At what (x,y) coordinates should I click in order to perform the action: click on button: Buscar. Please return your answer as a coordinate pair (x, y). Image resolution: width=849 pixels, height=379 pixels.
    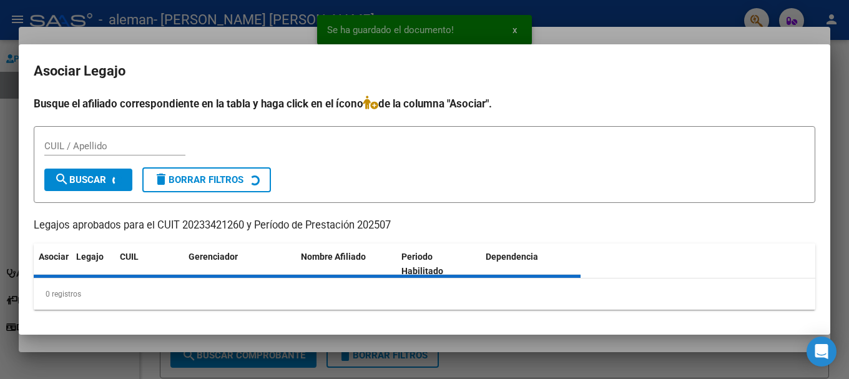
    Looking at the image, I should click on (88, 180).